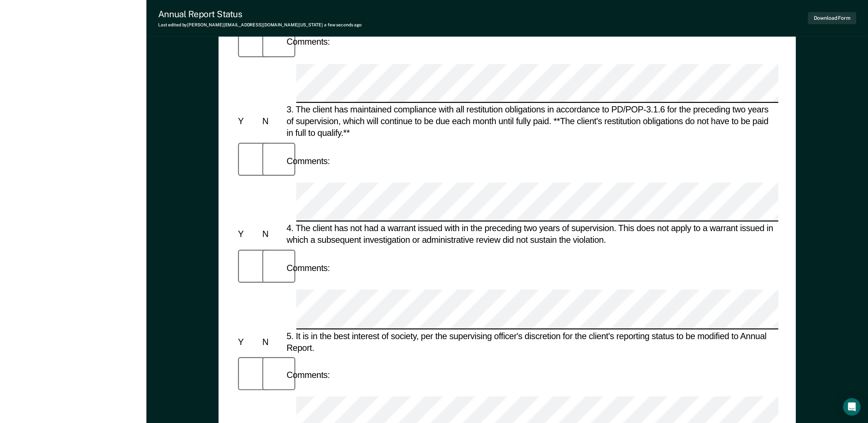 This screenshot has width=868, height=423. I want to click on button: Download Form, so click(832, 18).